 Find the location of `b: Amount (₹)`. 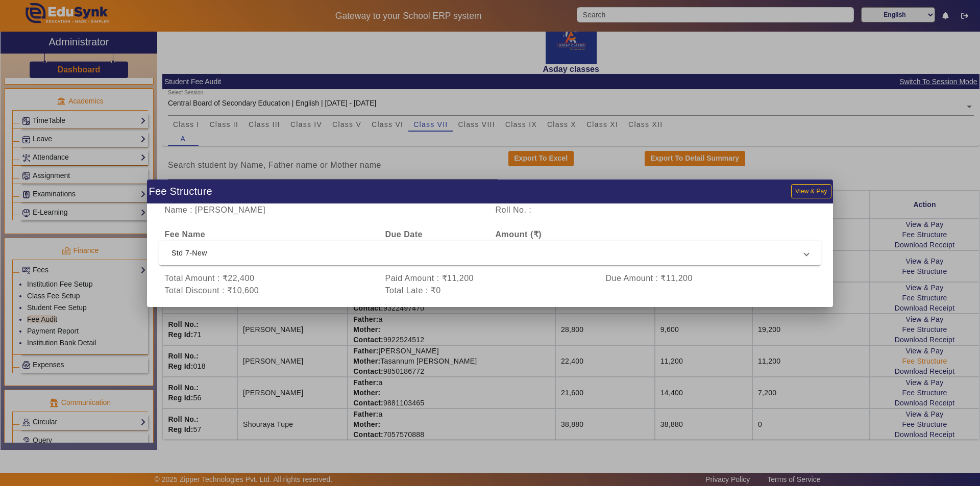

b: Amount (₹) is located at coordinates (519, 234).